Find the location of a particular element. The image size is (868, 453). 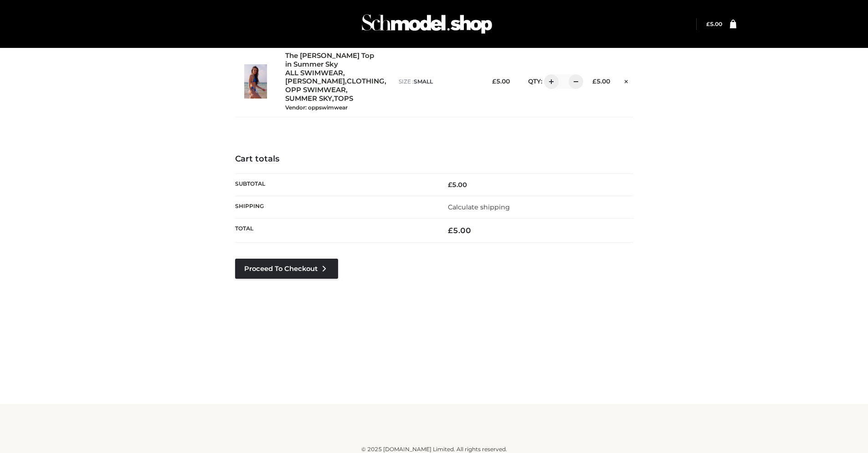

a: Proceed to Checkout is located at coordinates (286, 268).